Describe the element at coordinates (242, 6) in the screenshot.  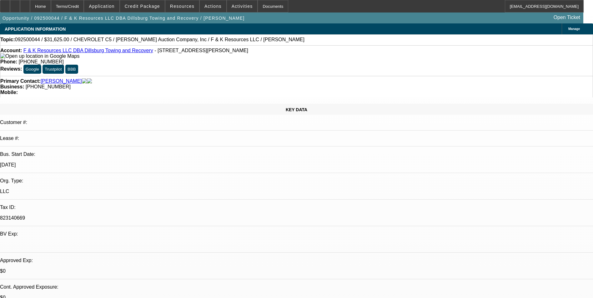
I see `button: Activities` at that location.